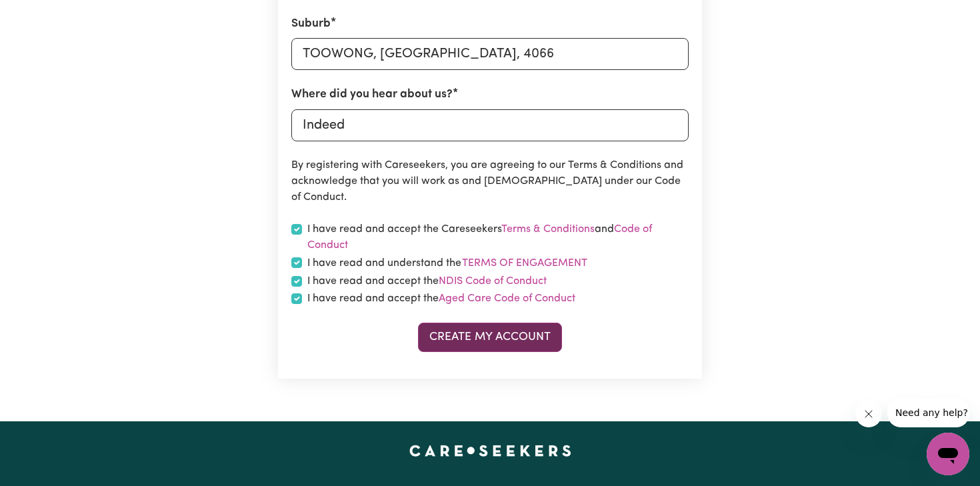 This screenshot has height=486, width=980. Describe the element at coordinates (490, 450) in the screenshot. I see `a: Careseekers home page` at that location.